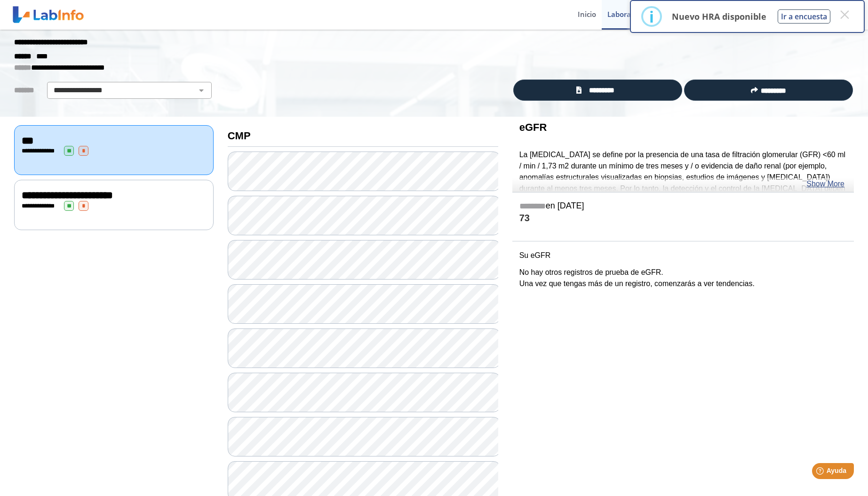  I want to click on span: Ayuda, so click(52, 11).